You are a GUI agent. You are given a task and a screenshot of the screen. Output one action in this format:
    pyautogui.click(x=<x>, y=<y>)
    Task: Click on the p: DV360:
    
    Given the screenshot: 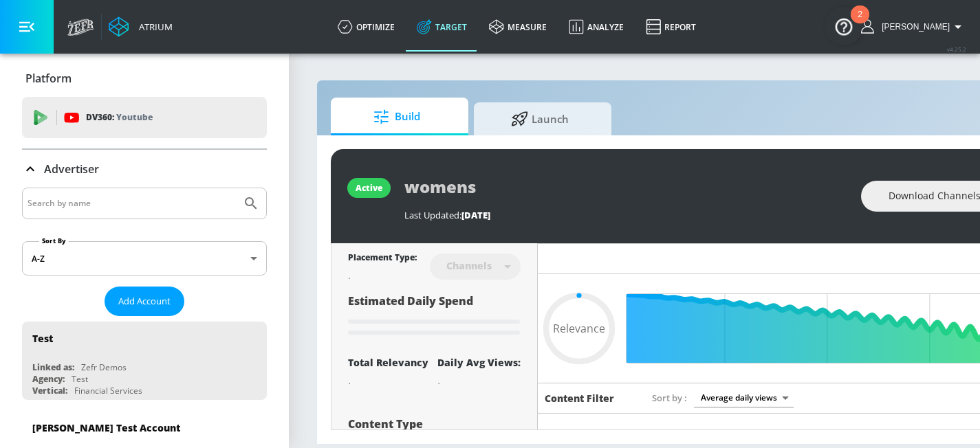 What is the action you would take?
    pyautogui.click(x=119, y=118)
    